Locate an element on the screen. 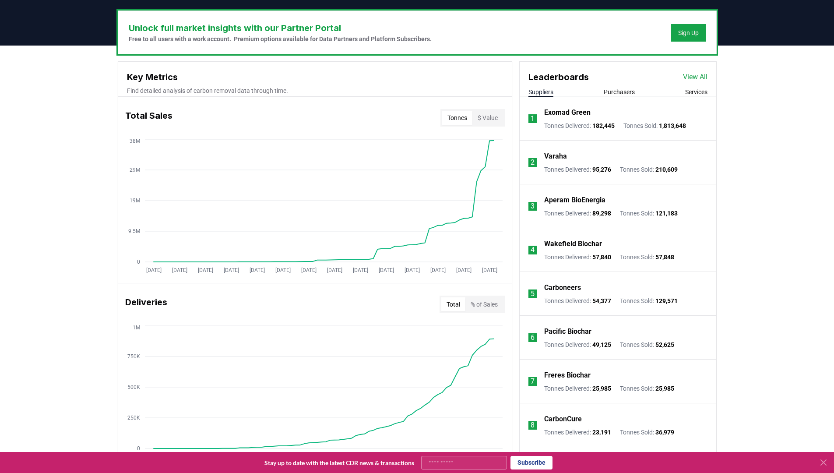 This screenshot has height=473, width=834. span: 52,625 is located at coordinates (665, 345).